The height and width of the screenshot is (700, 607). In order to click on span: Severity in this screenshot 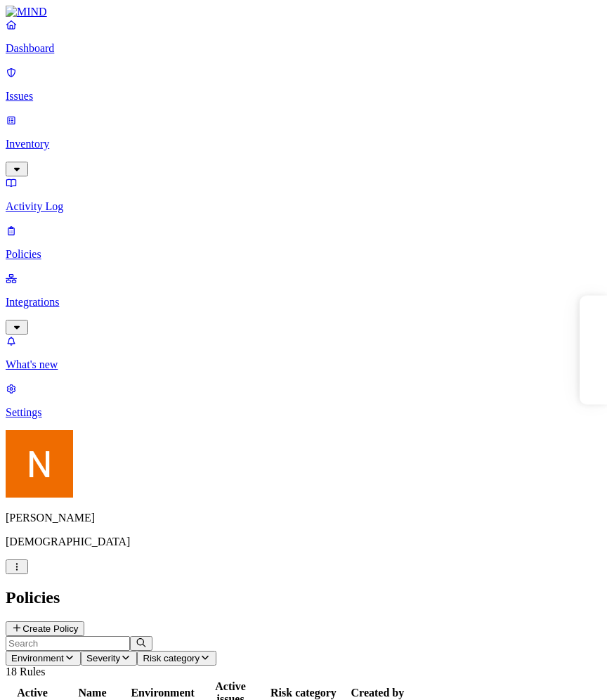, I will do `click(104, 658)`.